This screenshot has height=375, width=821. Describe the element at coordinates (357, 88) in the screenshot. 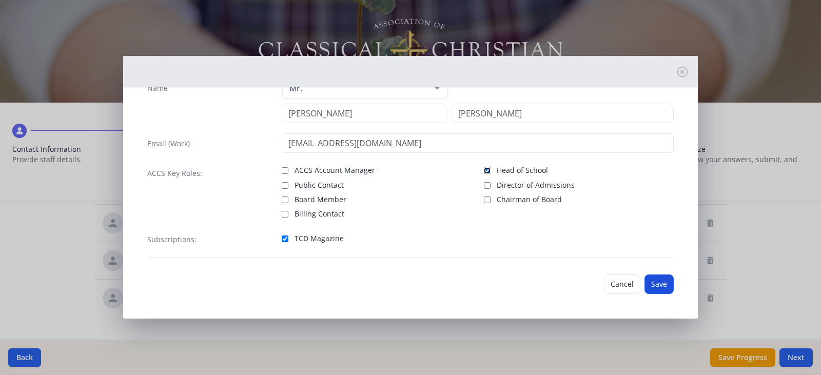

I see `span: Mr.` at that location.